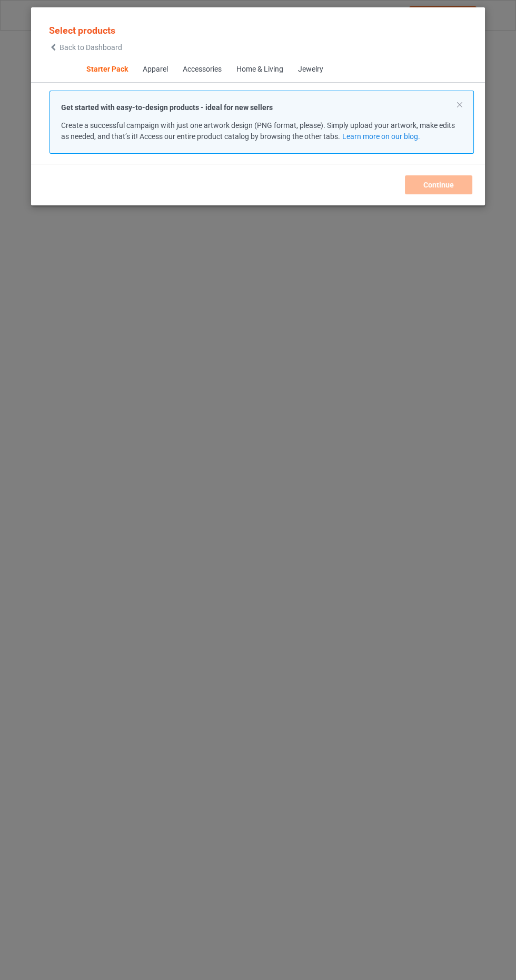 The height and width of the screenshot is (980, 516). Describe the element at coordinates (259, 69) in the screenshot. I see `div: Home & Living` at that location.